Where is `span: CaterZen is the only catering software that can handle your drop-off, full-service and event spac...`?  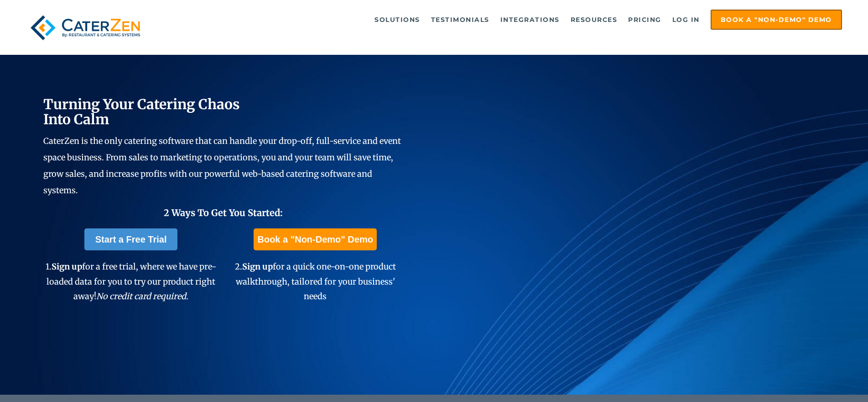 span: CaterZen is the only catering software that can handle your drop-off, full-service and event spac... is located at coordinates (222, 165).